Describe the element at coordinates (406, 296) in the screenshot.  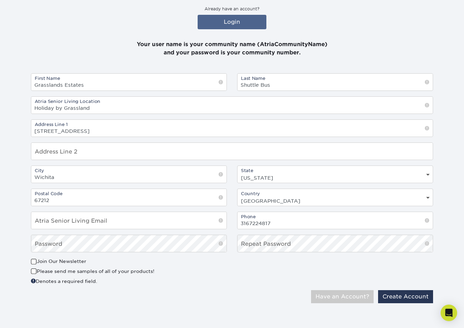
I see `button: Create Account` at that location.